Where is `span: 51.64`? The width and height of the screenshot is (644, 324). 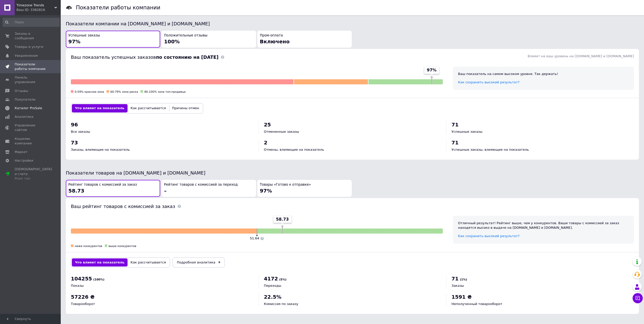
span: 51.64 is located at coordinates (254, 238).